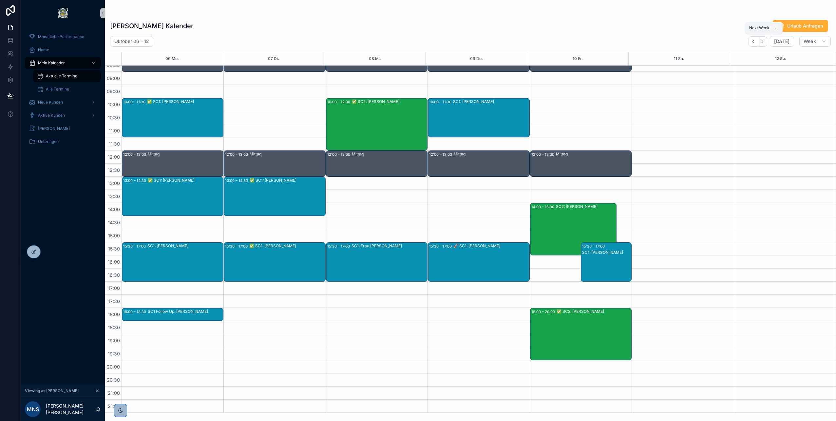 This screenshot has height=421, width=836. What do you see at coordinates (114, 144) in the screenshot?
I see `span: 11:30` at bounding box center [114, 144].